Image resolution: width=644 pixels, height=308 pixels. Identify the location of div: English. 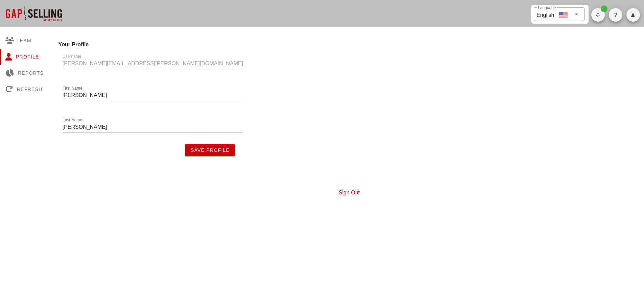
(545, 14).